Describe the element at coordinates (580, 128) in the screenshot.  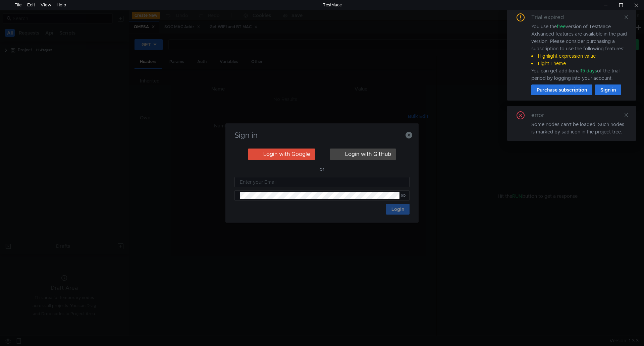
I see `div: Some nodes can't be loaded. Such nodes is marked by sad icon in the project tree.` at that location.